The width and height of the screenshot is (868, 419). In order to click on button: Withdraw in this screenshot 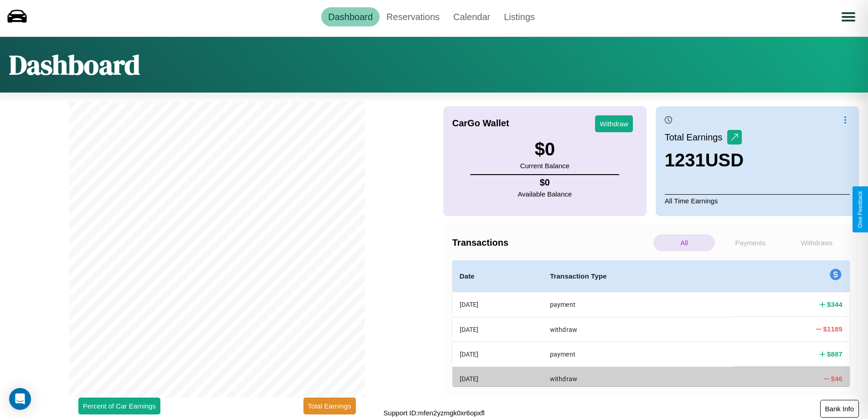, I will do `click(614, 124)`.